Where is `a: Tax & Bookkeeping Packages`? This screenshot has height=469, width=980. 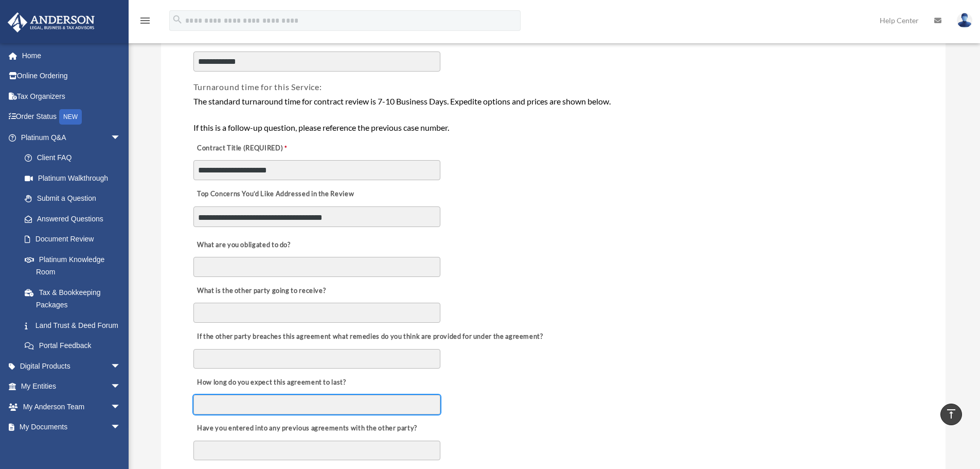 a: Tax & Bookkeeping Packages is located at coordinates (75, 298).